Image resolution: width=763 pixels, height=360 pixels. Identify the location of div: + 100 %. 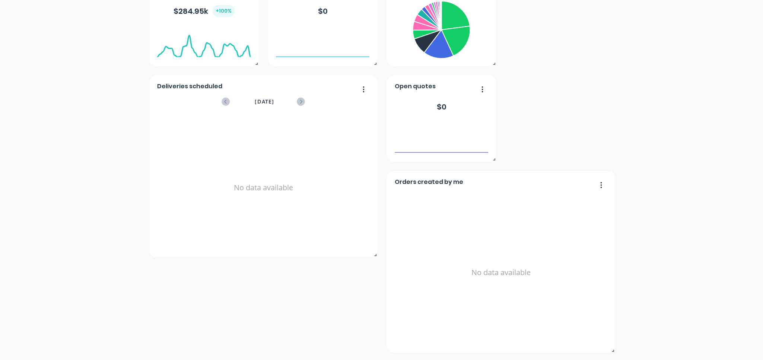
(223, 11).